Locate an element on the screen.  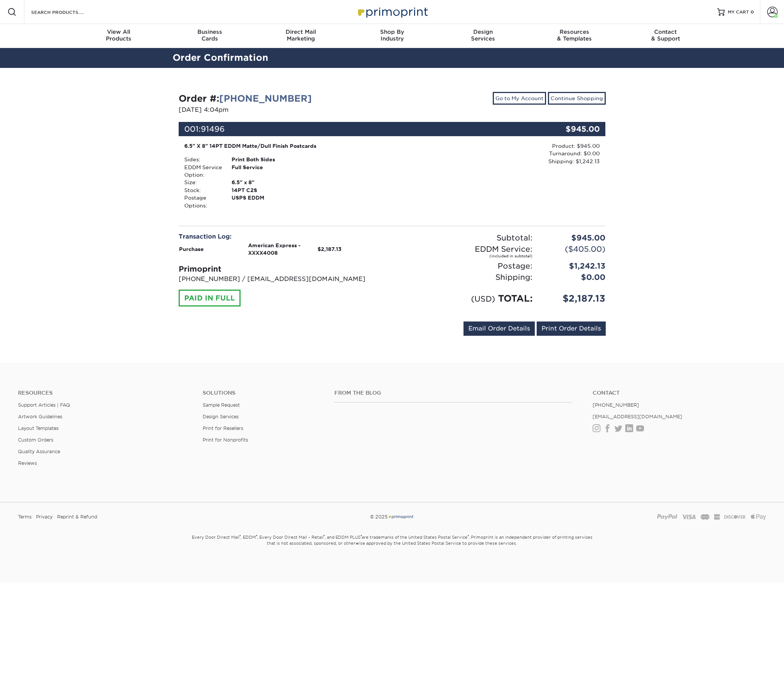
a: Custom Orders is located at coordinates (35, 440).